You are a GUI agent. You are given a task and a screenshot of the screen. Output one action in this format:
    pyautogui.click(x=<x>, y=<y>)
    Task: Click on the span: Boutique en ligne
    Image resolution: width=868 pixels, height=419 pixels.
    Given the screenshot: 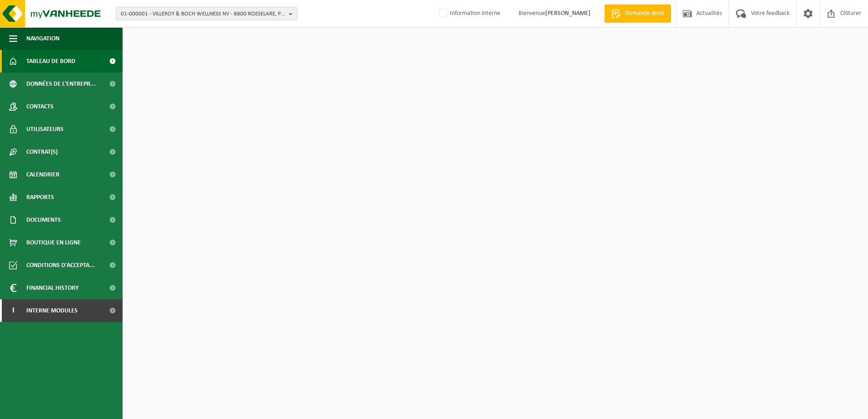 What is the action you would take?
    pyautogui.click(x=54, y=243)
    